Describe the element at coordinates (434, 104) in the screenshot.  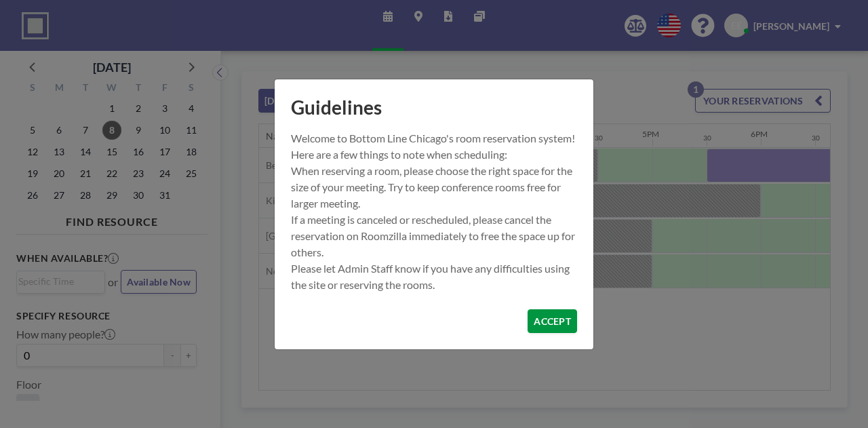
I see `h1: Guidelines` at that location.